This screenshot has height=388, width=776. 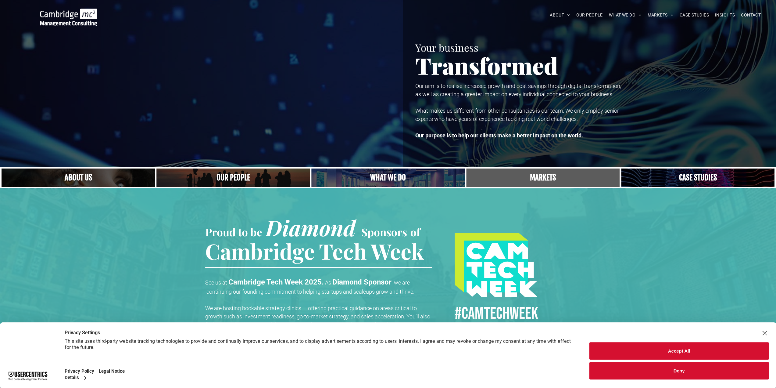 I want to click on span: Our aim is to realise increased growth and cost savings through digital transformation, as well a..., so click(x=518, y=90).